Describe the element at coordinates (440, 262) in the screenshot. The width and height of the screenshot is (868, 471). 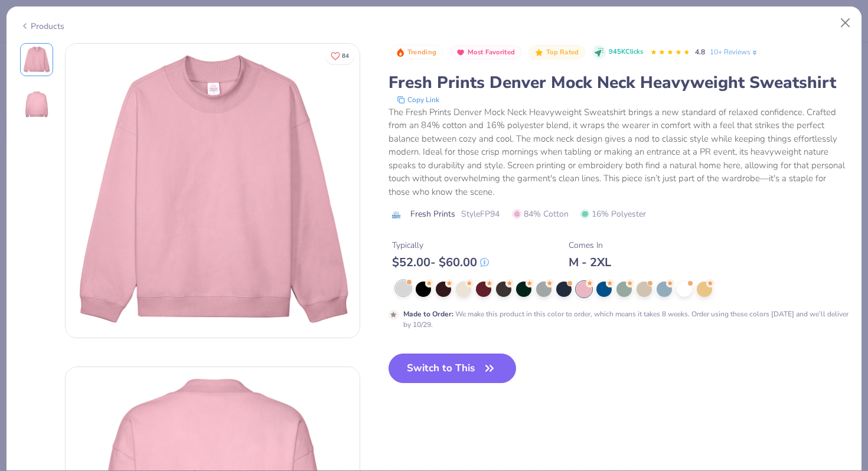
I see `div: $ 52.00 - $ 60.00` at that location.